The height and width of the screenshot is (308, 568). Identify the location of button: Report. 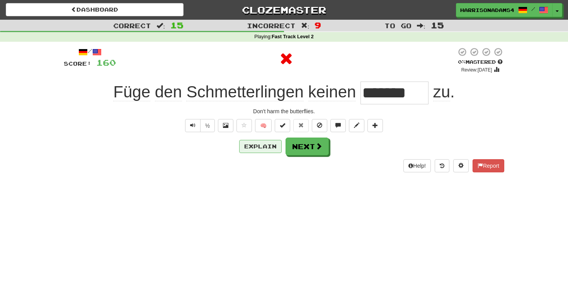
(489, 166).